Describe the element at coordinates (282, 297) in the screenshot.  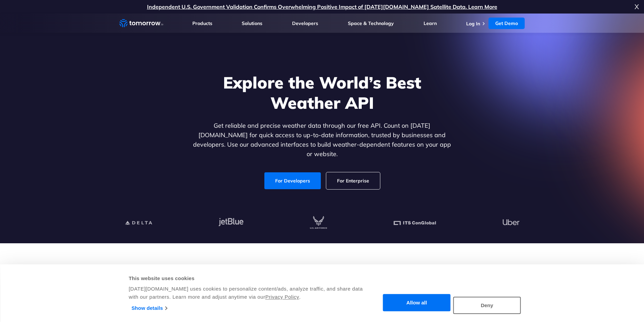
I see `a: Privacy Policy` at that location.